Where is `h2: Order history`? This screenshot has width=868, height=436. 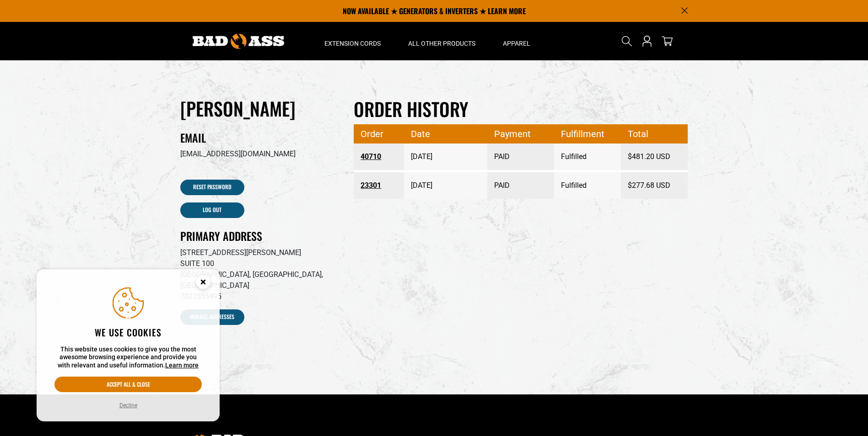 h2: Order history is located at coordinates (521, 109).